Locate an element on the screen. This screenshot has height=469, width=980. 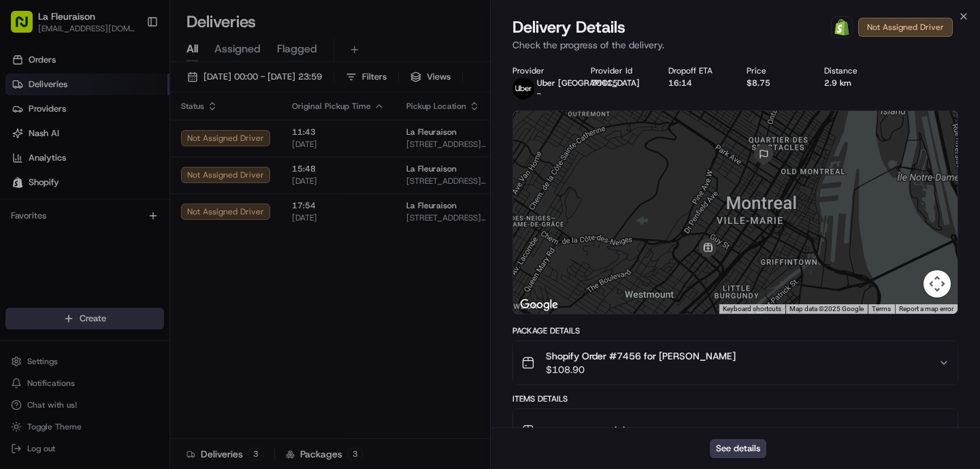
button: Map camera controls is located at coordinates (937, 284).